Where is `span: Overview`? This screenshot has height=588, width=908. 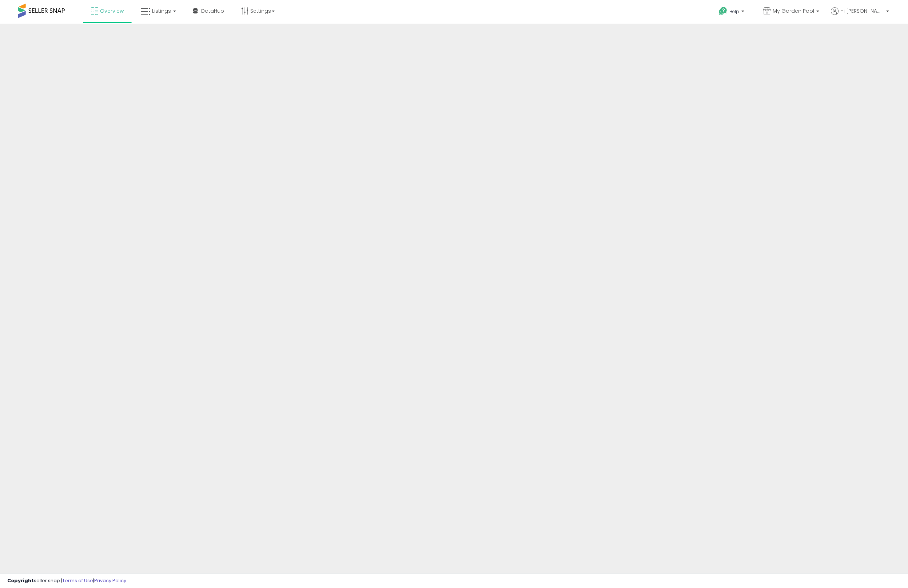
span: Overview is located at coordinates (112, 11).